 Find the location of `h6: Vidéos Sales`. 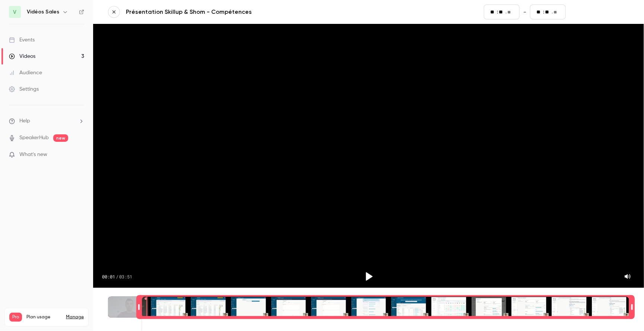

h6: Vidéos Sales is located at coordinates (43, 12).